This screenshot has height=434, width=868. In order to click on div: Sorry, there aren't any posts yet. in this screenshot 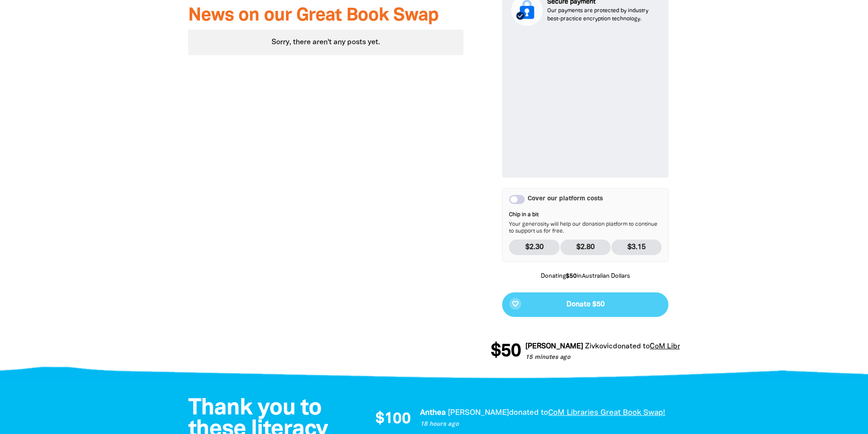, I will do `click(326, 43)`.